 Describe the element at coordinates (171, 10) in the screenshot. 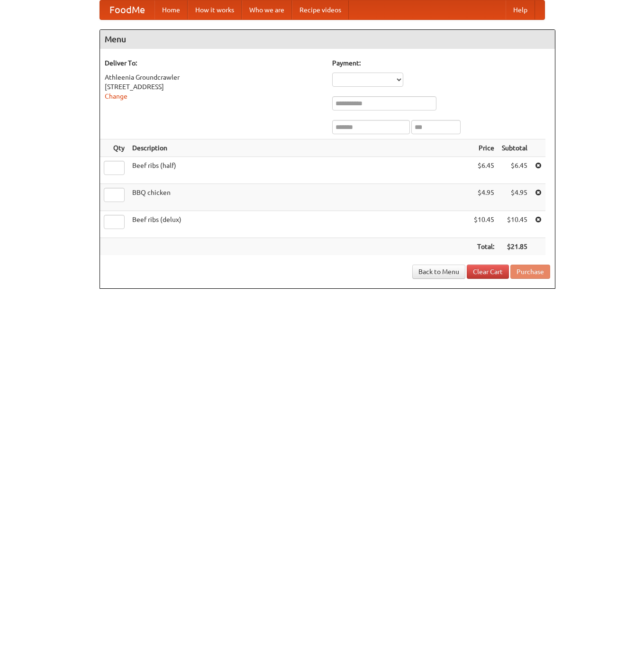

I see `a: Home` at that location.